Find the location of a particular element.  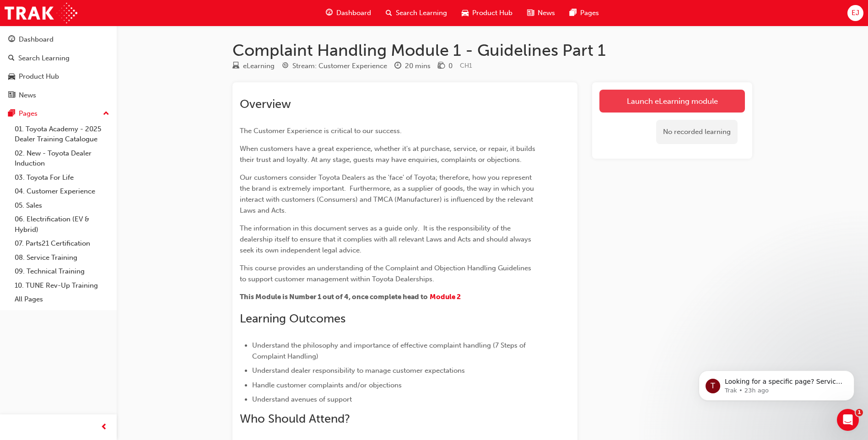

span: Search Learning is located at coordinates (421, 13).